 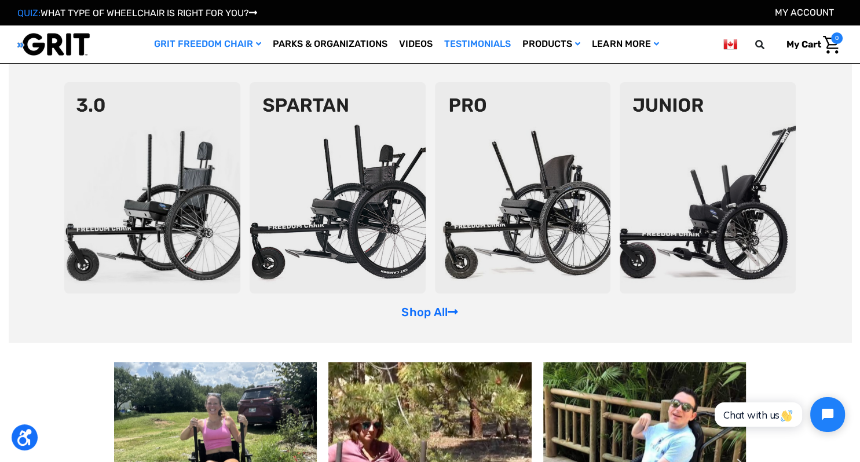 What do you see at coordinates (53, 44) in the screenshot?
I see `img: GRIT All-Terrain Wheelchair and Mobility Equipment` at bounding box center [53, 44].